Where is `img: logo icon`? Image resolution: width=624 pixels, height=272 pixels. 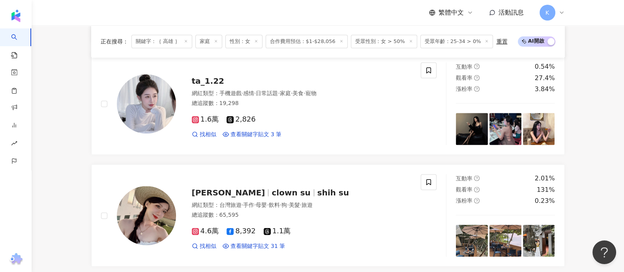 img: logo icon is located at coordinates (16, 16).